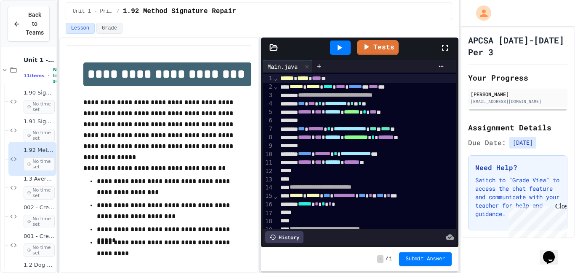 This screenshot has height=273, width=575. I want to click on div: 15, so click(268, 196).